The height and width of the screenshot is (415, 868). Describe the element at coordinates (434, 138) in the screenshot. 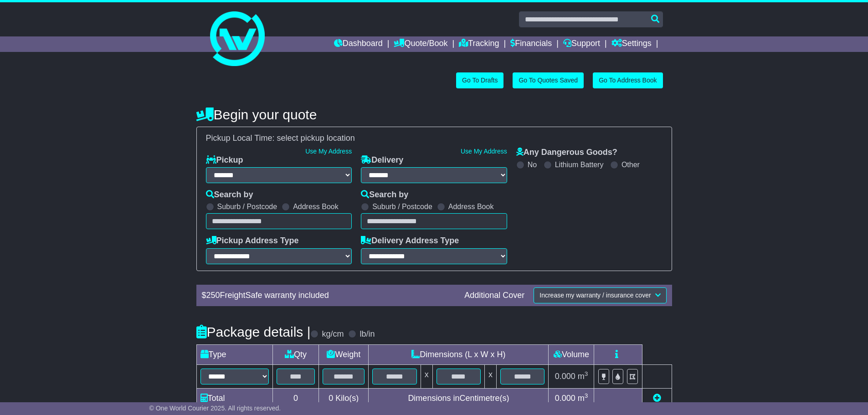

I see `div: Pickup Local Time:` at that location.